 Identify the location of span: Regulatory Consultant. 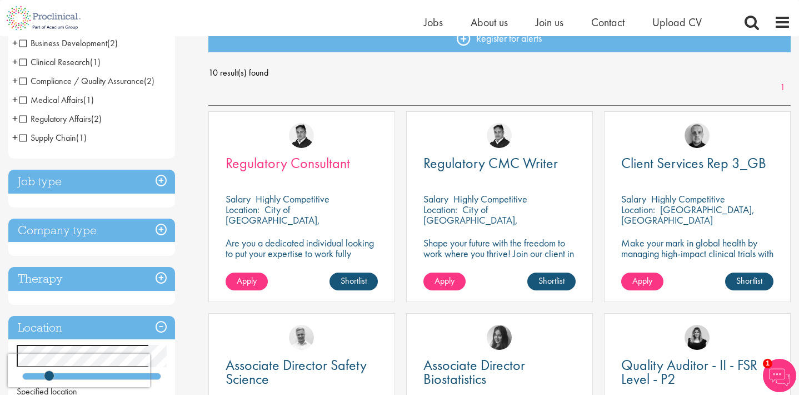
(288, 163).